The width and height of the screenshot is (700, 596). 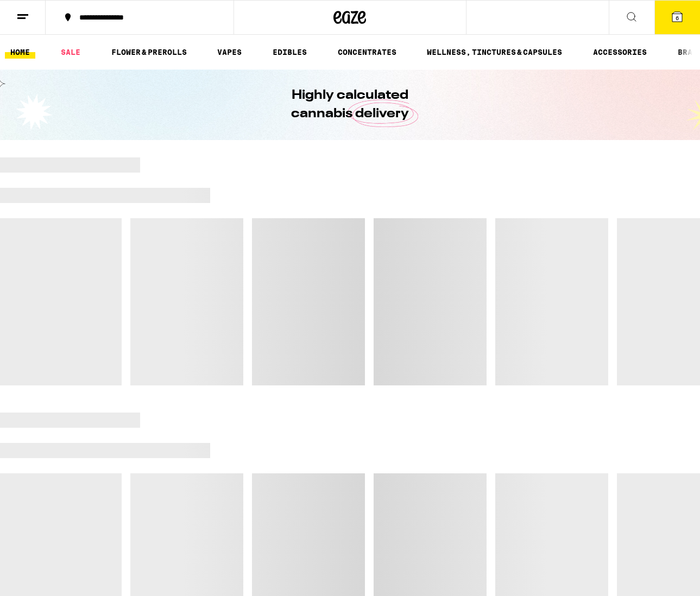 What do you see at coordinates (678, 17) in the screenshot?
I see `button: 6` at bounding box center [678, 17].